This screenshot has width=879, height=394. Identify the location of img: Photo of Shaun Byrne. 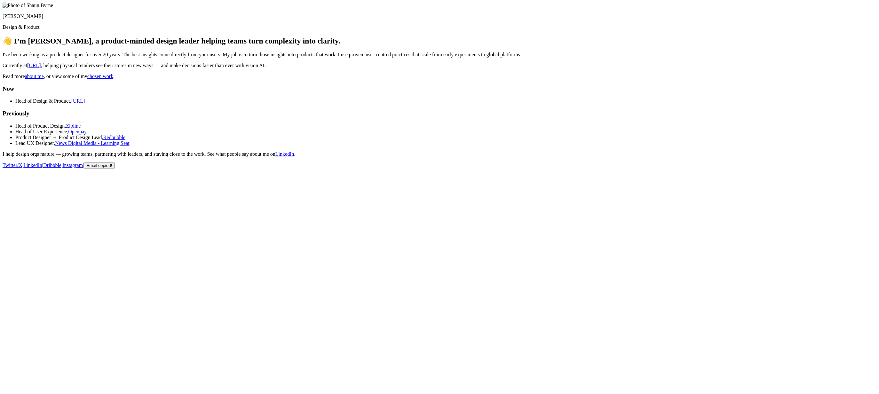
(28, 5).